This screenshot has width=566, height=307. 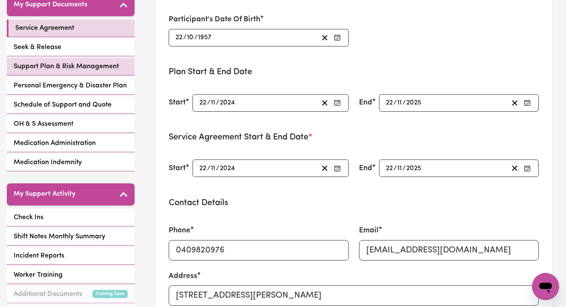 I want to click on a: OH & S Assessment, so click(x=71, y=124).